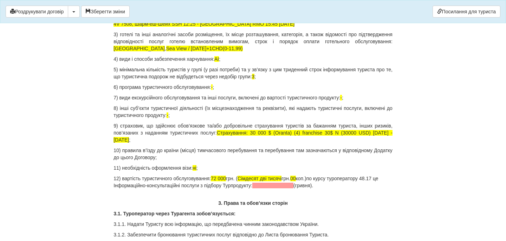 This screenshot has width=506, height=241. What do you see at coordinates (105, 12) in the screenshot?
I see `button: Зберегти зміни` at bounding box center [105, 12].